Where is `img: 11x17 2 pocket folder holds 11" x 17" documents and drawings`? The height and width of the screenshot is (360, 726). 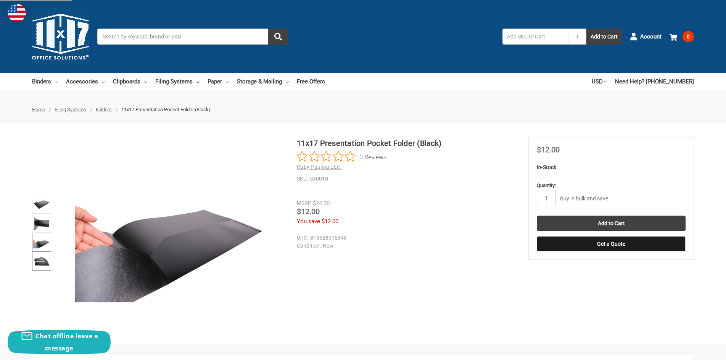 img: 11x17 2 pocket folder holds 11" x 17" documents and drawings is located at coordinates (42, 243).